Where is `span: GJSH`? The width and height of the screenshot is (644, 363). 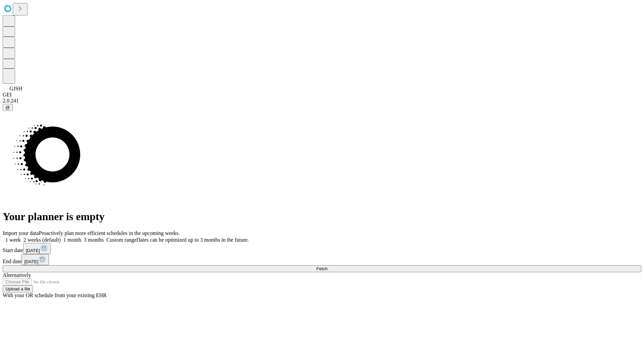 span: GJSH is located at coordinates (16, 88).